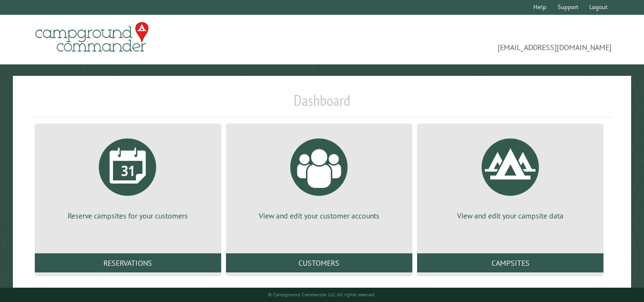 This screenshot has width=644, height=302. Describe the element at coordinates (510, 176) in the screenshot. I see `a: View and edit your campsite data` at that location.